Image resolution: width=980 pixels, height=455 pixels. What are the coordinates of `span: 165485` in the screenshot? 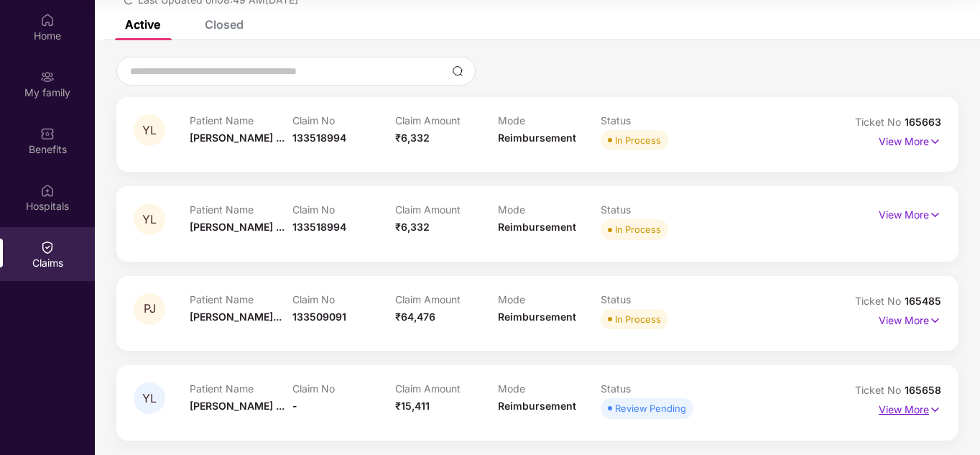 It's located at (923, 301).